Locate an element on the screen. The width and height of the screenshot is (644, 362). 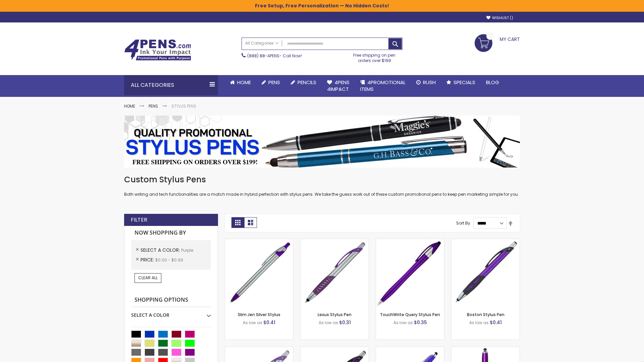
span: Home is located at coordinates (244, 82).